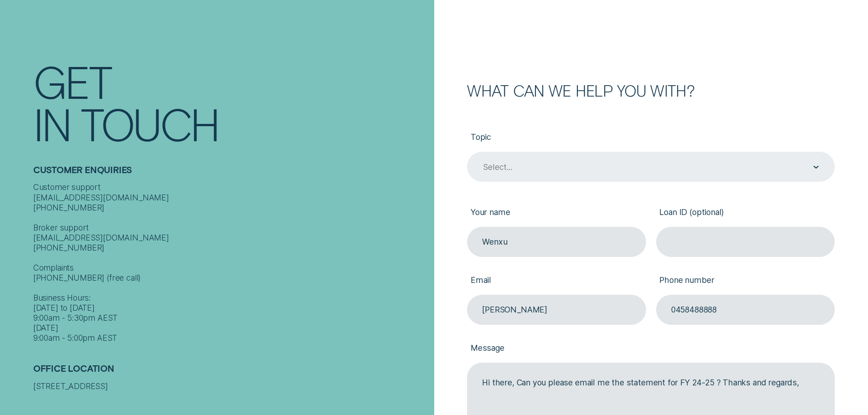 Image resolution: width=868 pixels, height=415 pixels. Describe the element at coordinates (231, 174) in the screenshot. I see `h2: Customer Enquiries` at that location.